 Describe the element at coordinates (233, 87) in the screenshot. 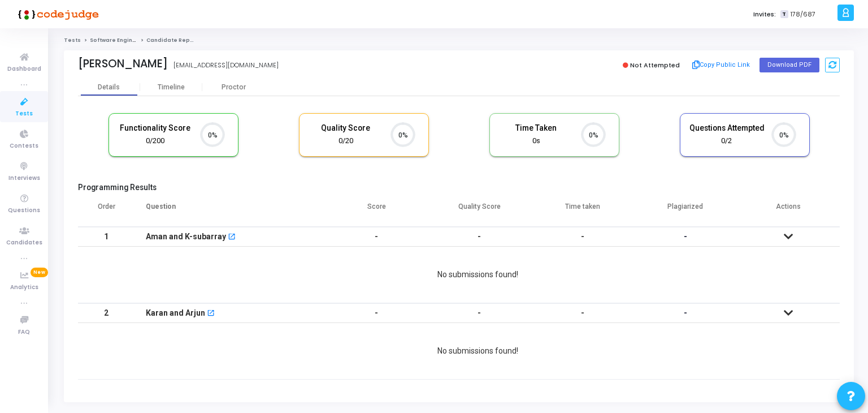

I see `div: Proctor` at that location.